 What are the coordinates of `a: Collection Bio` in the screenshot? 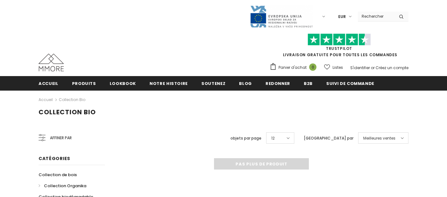 It's located at (72, 100).